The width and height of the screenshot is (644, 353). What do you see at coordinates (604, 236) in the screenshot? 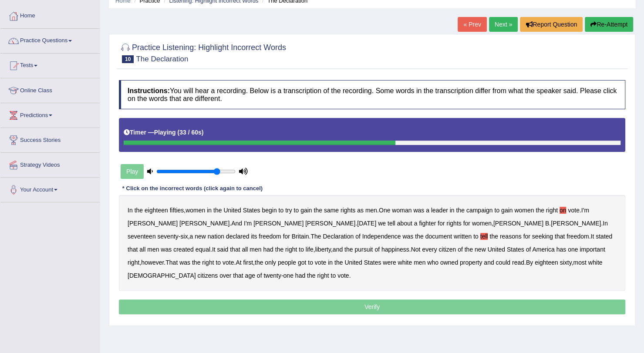
I see `b: stated` at bounding box center [604, 236].